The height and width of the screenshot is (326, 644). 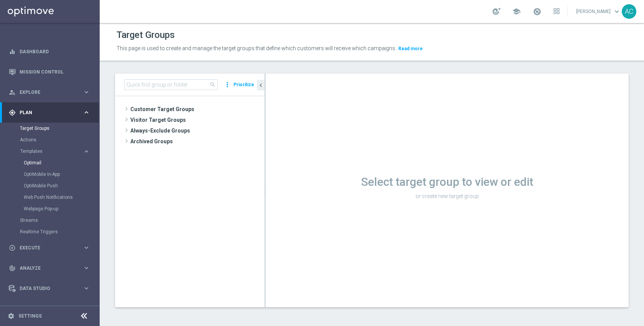 What do you see at coordinates (12, 268) in the screenshot?
I see `i: track_changes` at bounding box center [12, 268].